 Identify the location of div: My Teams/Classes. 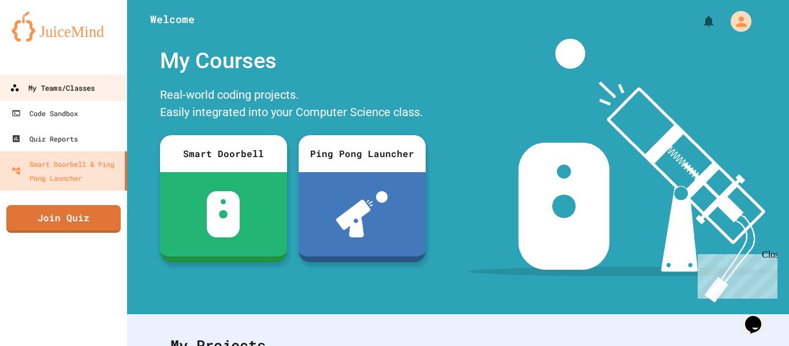
(52, 88).